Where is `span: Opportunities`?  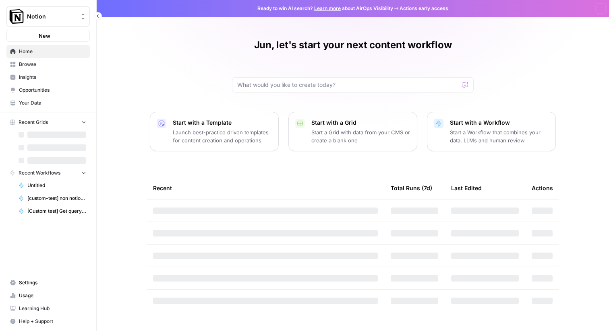
span: Opportunities is located at coordinates (52, 90).